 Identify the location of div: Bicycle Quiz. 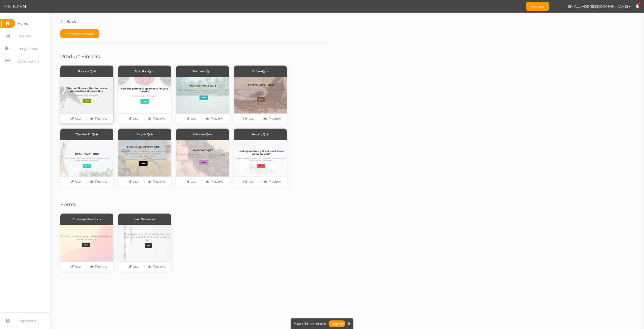
(145, 134).